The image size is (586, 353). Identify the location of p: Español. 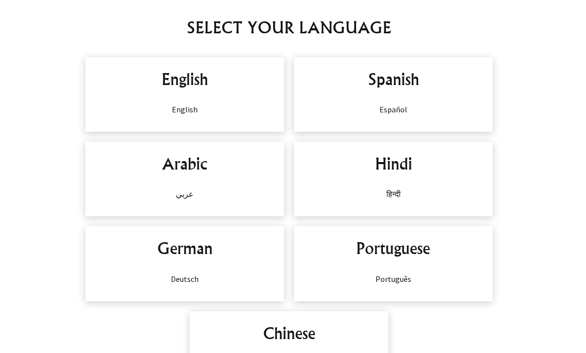
(394, 109).